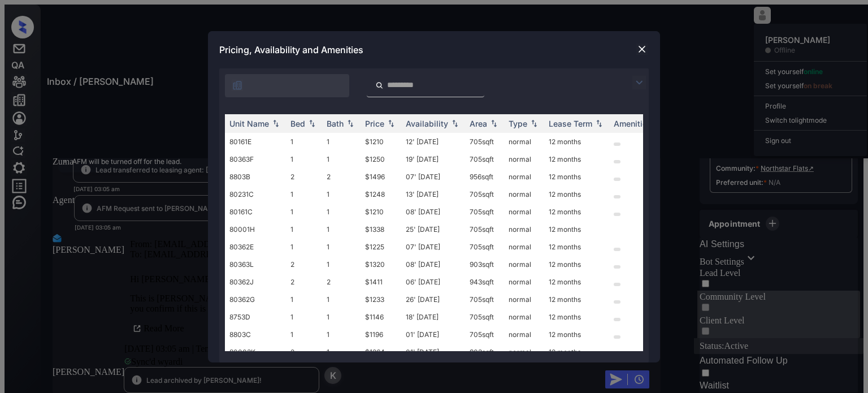 The height and width of the screenshot is (393, 868). What do you see at coordinates (484, 176) in the screenshot?
I see `td: 956 sqft` at bounding box center [484, 176].